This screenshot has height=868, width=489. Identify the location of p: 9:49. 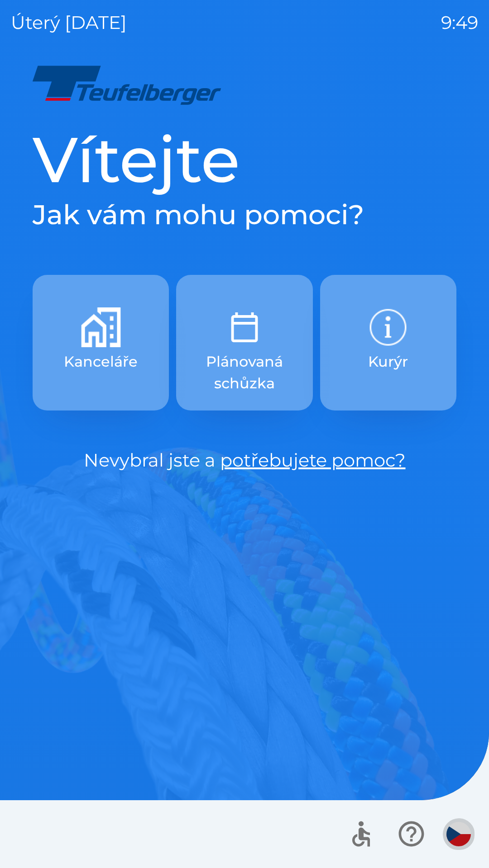
(459, 23).